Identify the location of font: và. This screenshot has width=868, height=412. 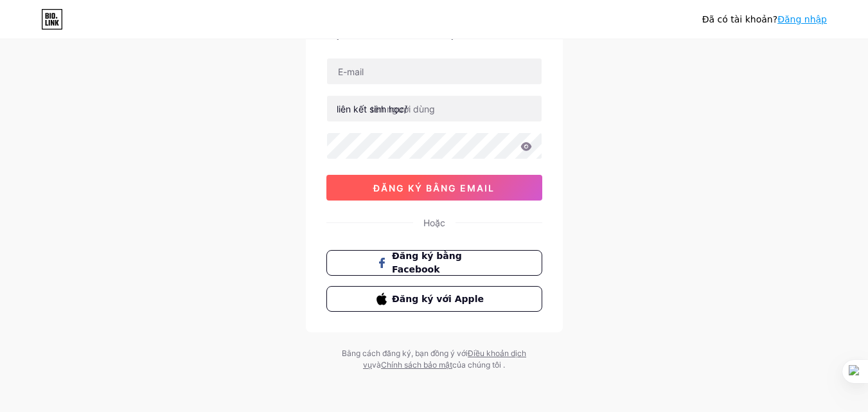
(376, 365).